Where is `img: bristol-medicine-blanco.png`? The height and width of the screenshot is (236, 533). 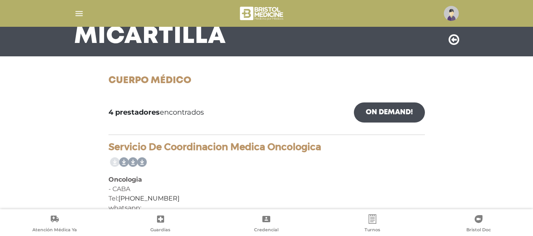 img: bristol-medicine-blanco.png is located at coordinates (262, 13).